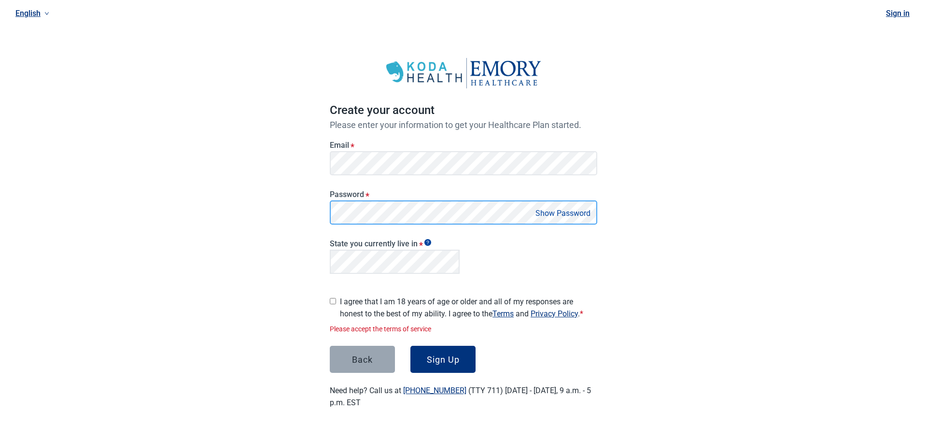  What do you see at coordinates (464, 224) in the screenshot?
I see `main: Main content` at bounding box center [464, 224].